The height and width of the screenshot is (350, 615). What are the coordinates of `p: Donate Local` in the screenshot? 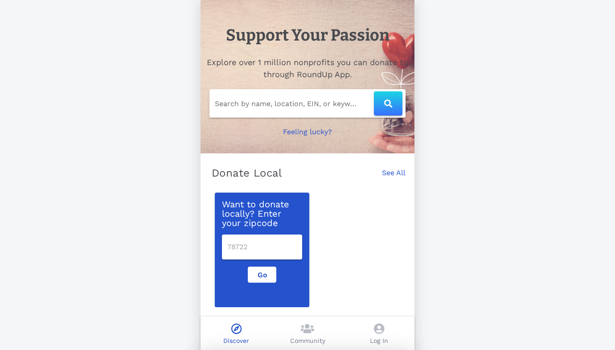 It's located at (247, 173).